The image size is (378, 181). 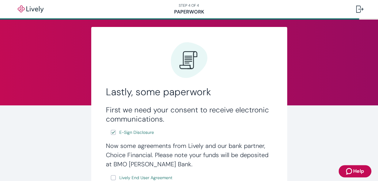 I want to click on img: Lively, so click(x=31, y=9).